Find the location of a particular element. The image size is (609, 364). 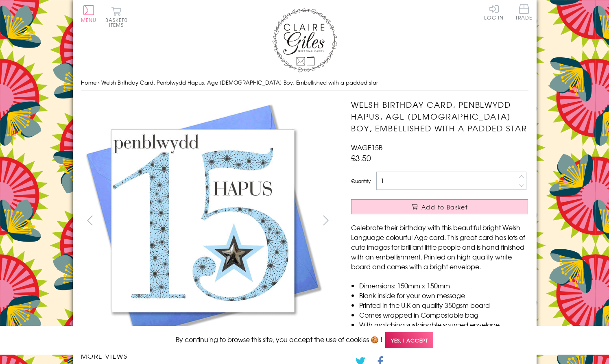

li: Blank inside for your own message is located at coordinates (443, 295).